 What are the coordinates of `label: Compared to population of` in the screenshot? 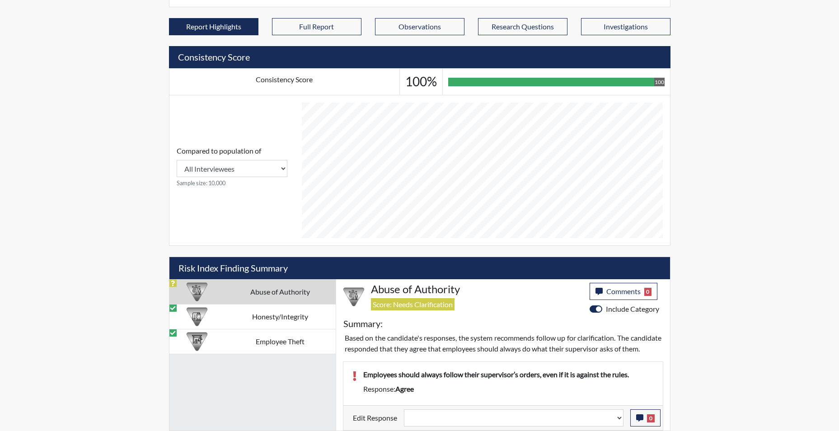 It's located at (219, 151).